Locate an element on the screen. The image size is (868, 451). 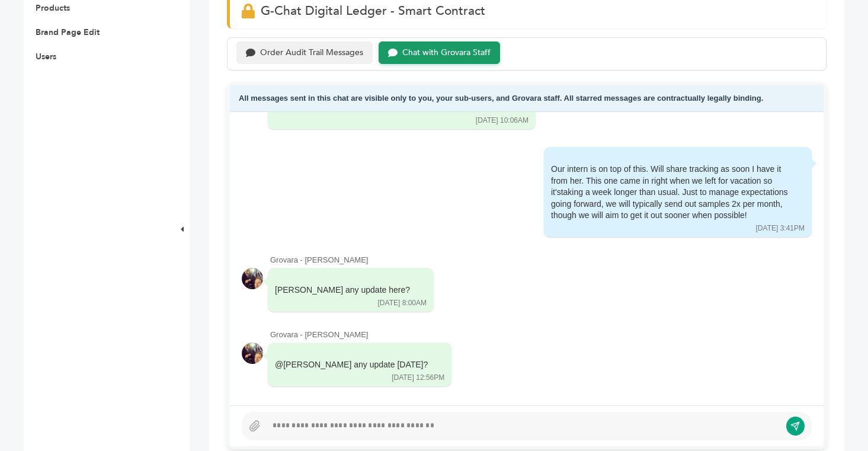
div: Our intern is on top of this. Will share tracking as soon I have it from her. This one came in ri... is located at coordinates (670, 192).